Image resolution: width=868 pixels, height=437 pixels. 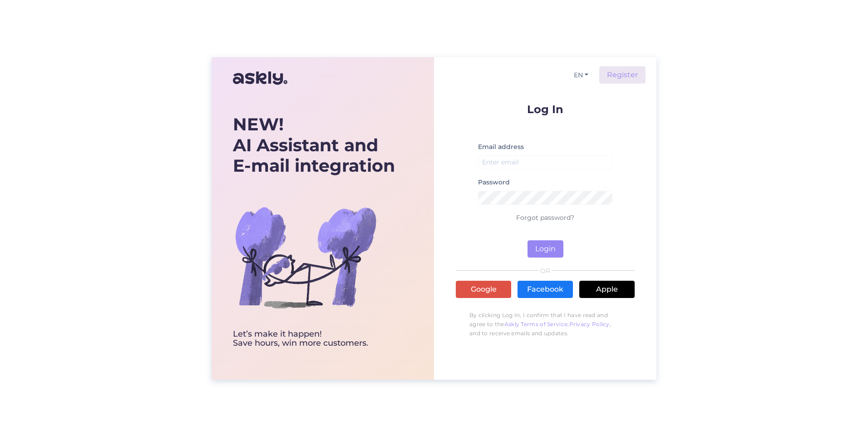 I want to click on button: EN, so click(x=581, y=75).